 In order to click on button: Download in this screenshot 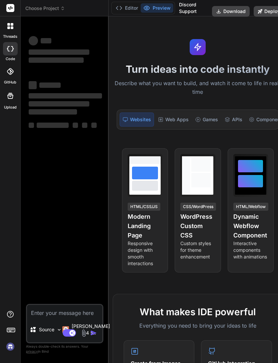, I will do `click(231, 11)`.